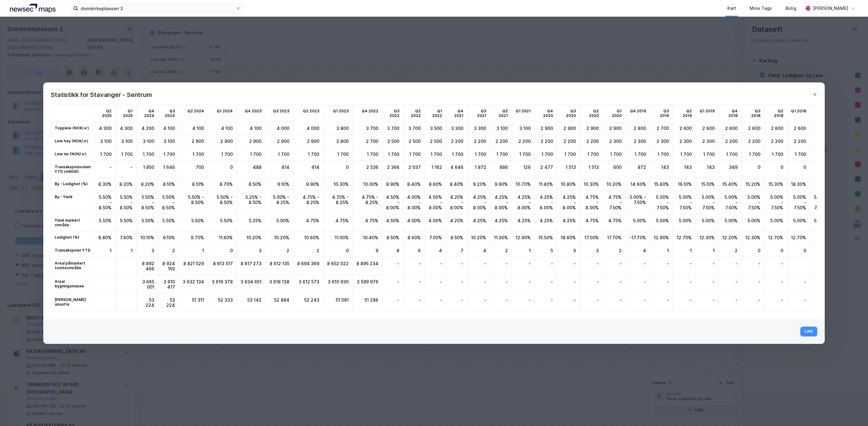 This screenshot has height=426, width=868. I want to click on td: Q3 2020, so click(568, 114).